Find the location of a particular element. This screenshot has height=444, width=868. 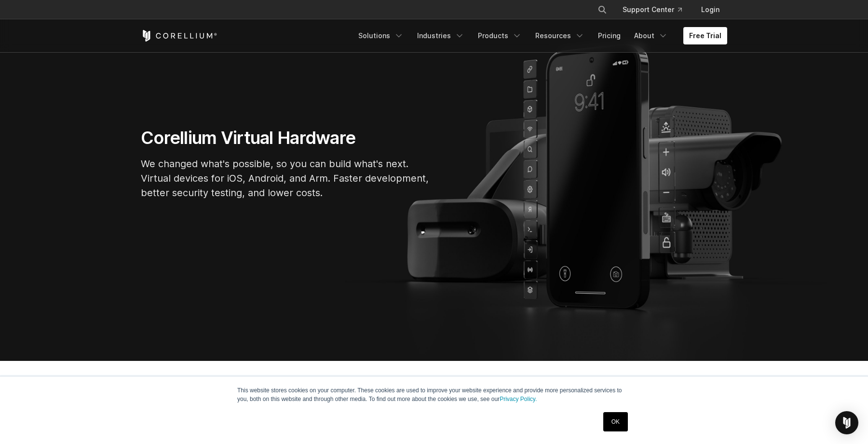

a: Resources is located at coordinates (560, 36).